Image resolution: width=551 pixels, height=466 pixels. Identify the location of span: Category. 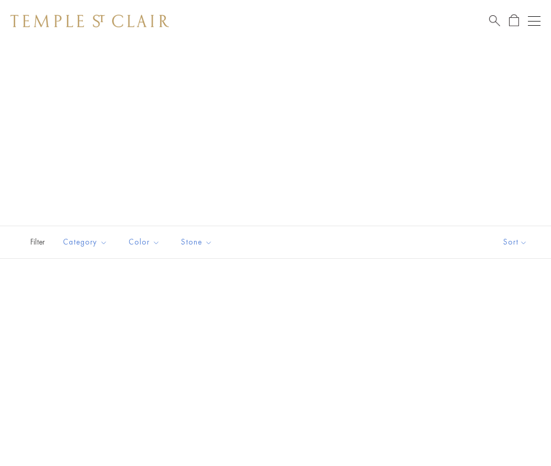
(87, 242).